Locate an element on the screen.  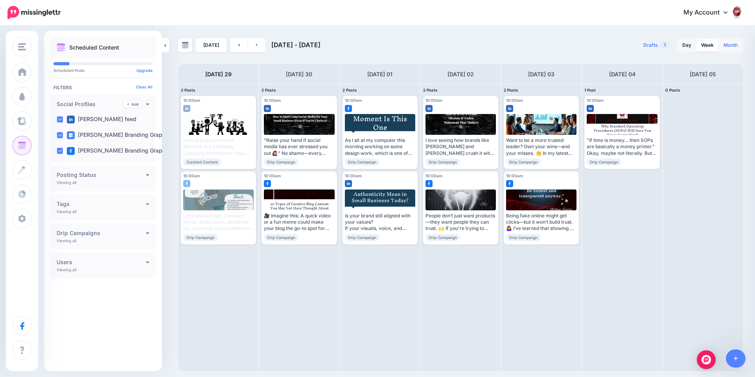
a: Clear All is located at coordinates (144, 87).